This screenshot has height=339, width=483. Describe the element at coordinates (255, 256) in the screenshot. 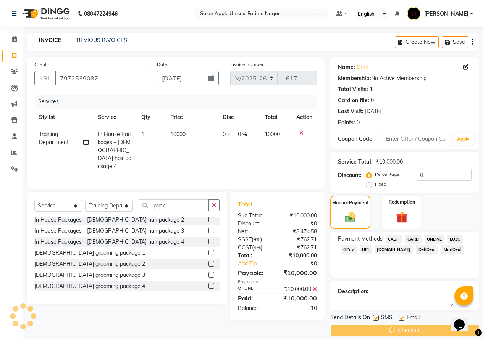

I see `div: Total:` at that location.